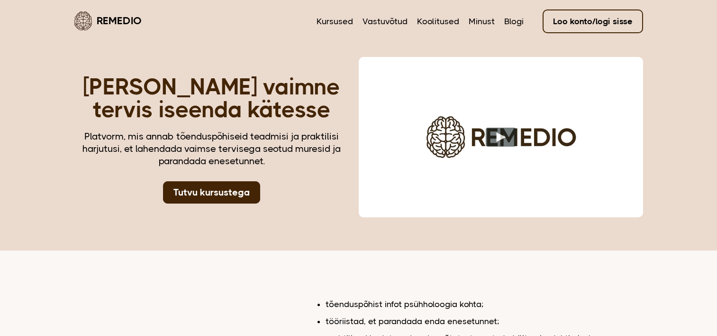 Image resolution: width=717 pixels, height=336 pixels. I want to click on a: Loo konto/logi sisse, so click(593, 21).